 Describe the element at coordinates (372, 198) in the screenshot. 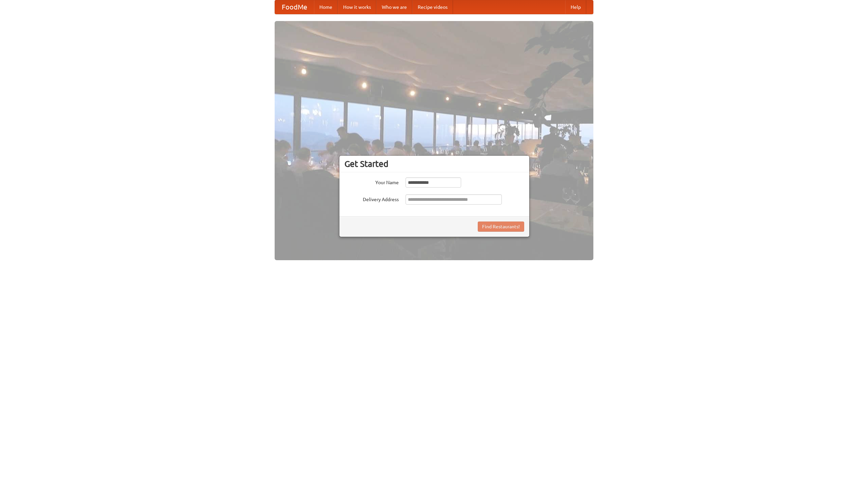

I see `label: Delivery Address` at that location.